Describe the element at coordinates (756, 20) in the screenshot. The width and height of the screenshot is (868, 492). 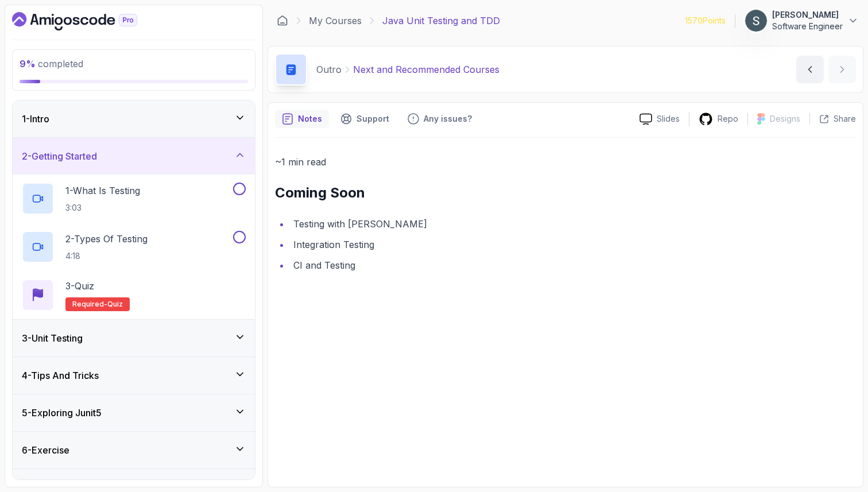
I see `img: user profile image` at that location.